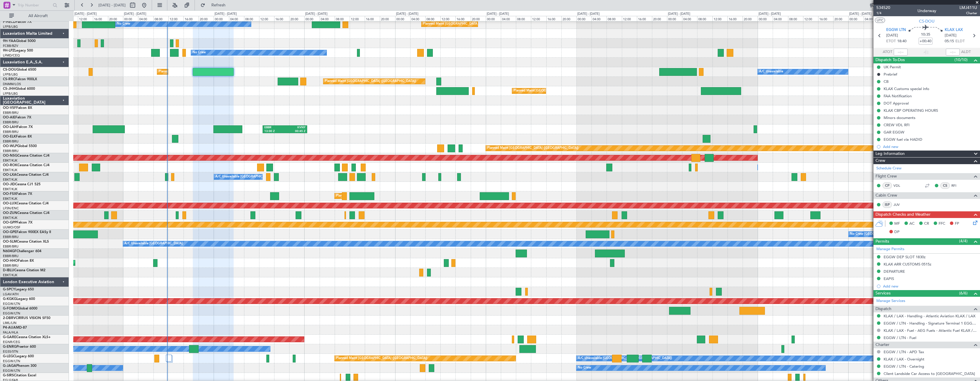 The width and height of the screenshot is (980, 381). Describe the element at coordinates (930, 147) in the screenshot. I see `div: Add new` at that location.